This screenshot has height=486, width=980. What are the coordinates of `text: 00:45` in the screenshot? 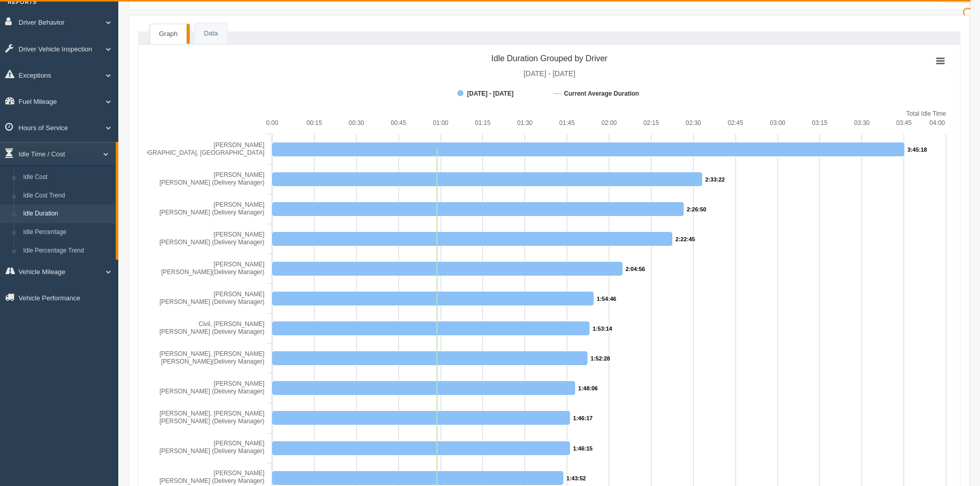 It's located at (399, 122).